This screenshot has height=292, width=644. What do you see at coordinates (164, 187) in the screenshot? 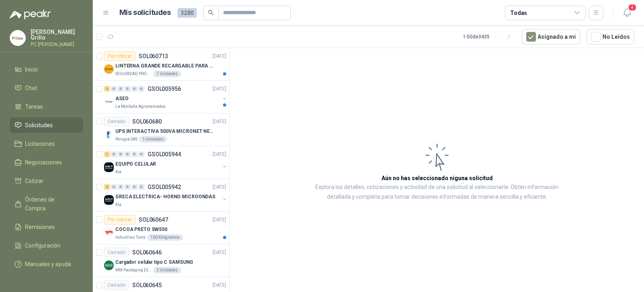
I see `p: GSOL005942` at bounding box center [164, 187].